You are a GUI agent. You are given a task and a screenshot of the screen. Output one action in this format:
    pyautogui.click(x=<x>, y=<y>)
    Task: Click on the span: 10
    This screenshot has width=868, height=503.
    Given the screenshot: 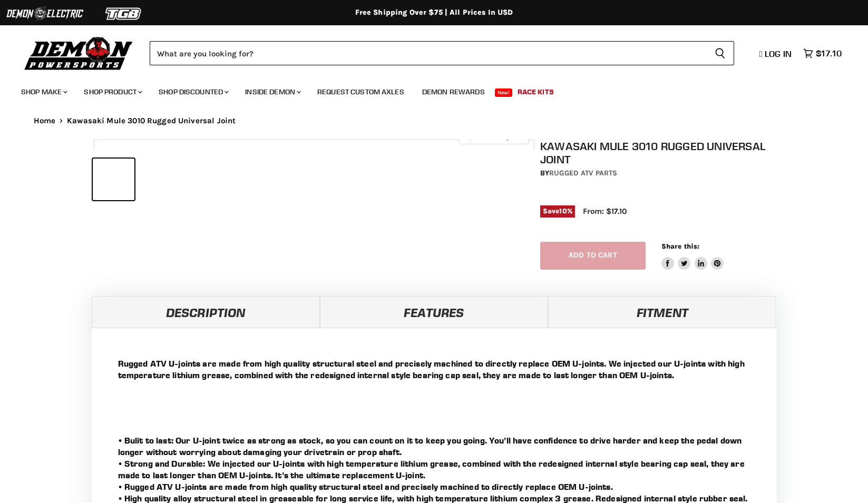 What is the action you would take?
    pyautogui.click(x=563, y=211)
    